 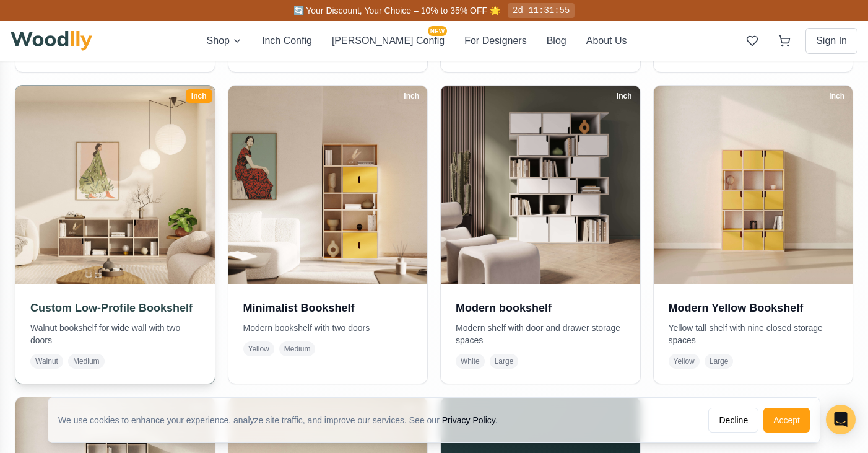 What do you see at coordinates (115, 334) in the screenshot?
I see `p: Walnut bookshelf for wide wall with two doors` at bounding box center [115, 334].